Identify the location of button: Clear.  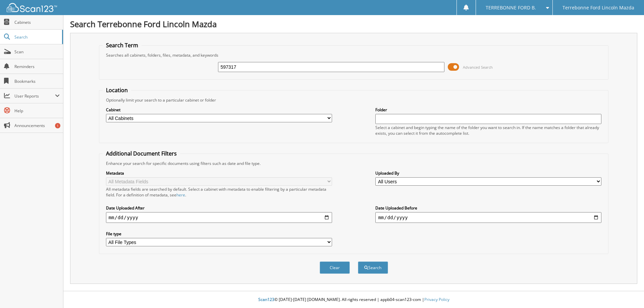
(335, 268).